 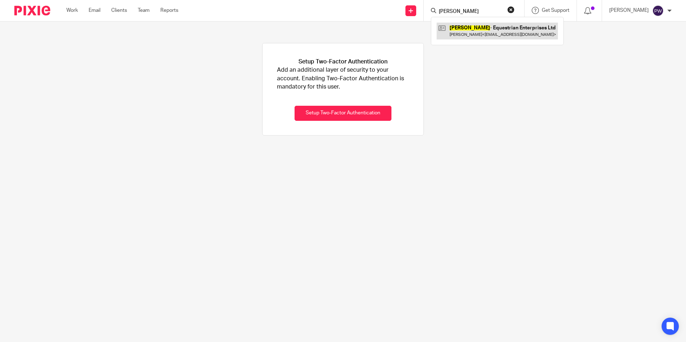 What do you see at coordinates (343, 79) in the screenshot?
I see `p: Add an additional layer of security to your account. Enabling Two-Factor Authentication is mandat...` at bounding box center [343, 79].